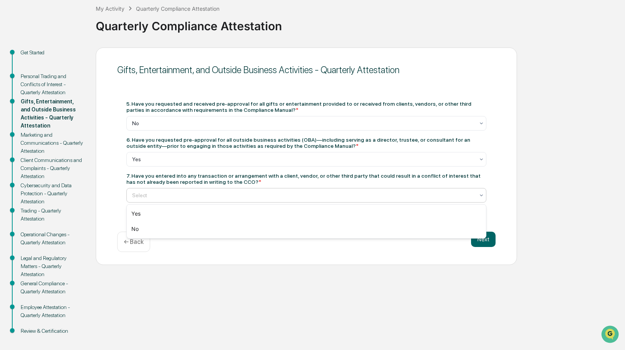 The height and width of the screenshot is (350, 625). What do you see at coordinates (52, 193) in the screenshot?
I see `div: Cybersecurity and Data Protection - Quarterly Attestation` at bounding box center [52, 193].